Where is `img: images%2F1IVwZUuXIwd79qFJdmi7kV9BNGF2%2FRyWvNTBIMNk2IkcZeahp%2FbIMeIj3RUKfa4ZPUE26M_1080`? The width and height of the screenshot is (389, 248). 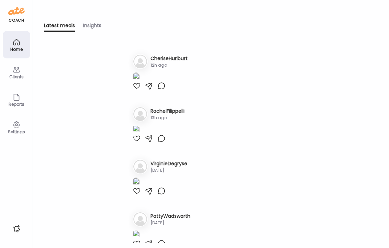
img: images%2F1IVwZUuXIwd79qFJdmi7kV9BNGF2%2FRyWvNTBIMNk2IkcZeahp%2FbIMeIj3RUKfa4ZPUE26M_1080 is located at coordinates (136, 130).